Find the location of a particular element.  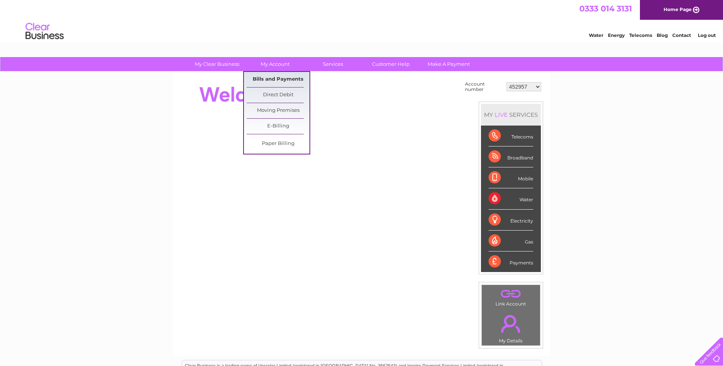

a: Water is located at coordinates (596, 35).